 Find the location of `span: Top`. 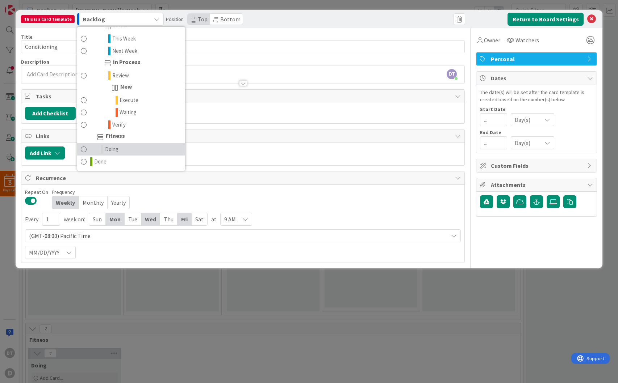

span: Top is located at coordinates (202, 19).